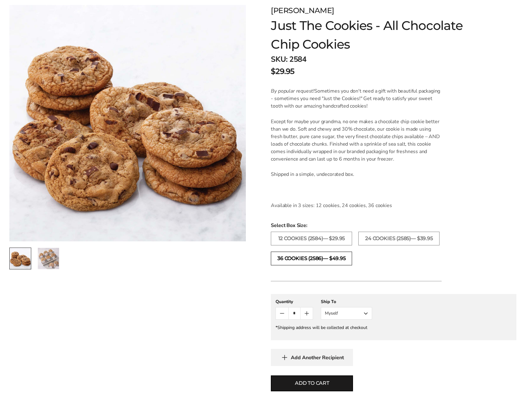 The height and width of the screenshot is (396, 532). I want to click on div: Ship To, so click(347, 302).